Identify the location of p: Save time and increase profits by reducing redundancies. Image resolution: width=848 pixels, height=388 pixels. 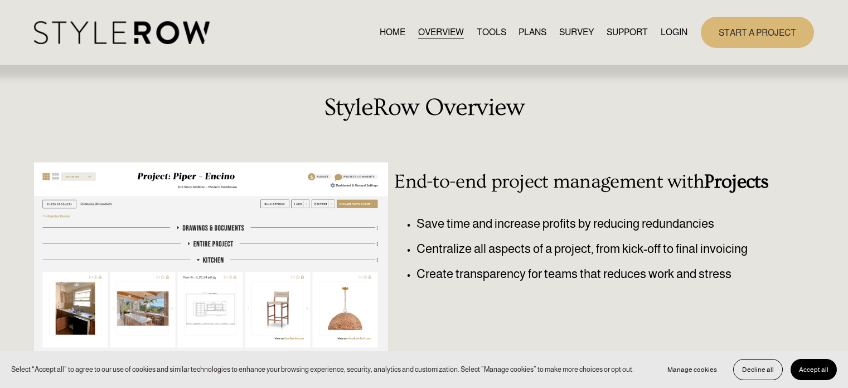
(599, 224).